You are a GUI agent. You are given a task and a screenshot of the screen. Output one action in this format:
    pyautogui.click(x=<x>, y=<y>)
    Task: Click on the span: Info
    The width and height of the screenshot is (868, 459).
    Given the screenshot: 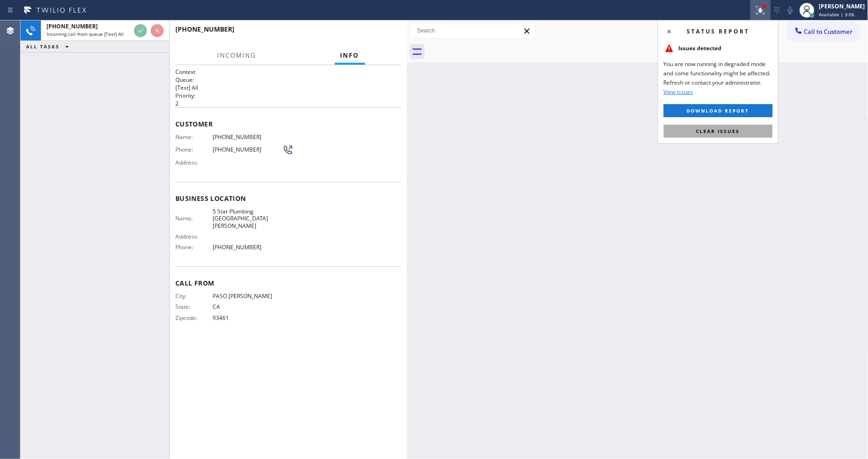 What is the action you would take?
    pyautogui.click(x=350, y=55)
    